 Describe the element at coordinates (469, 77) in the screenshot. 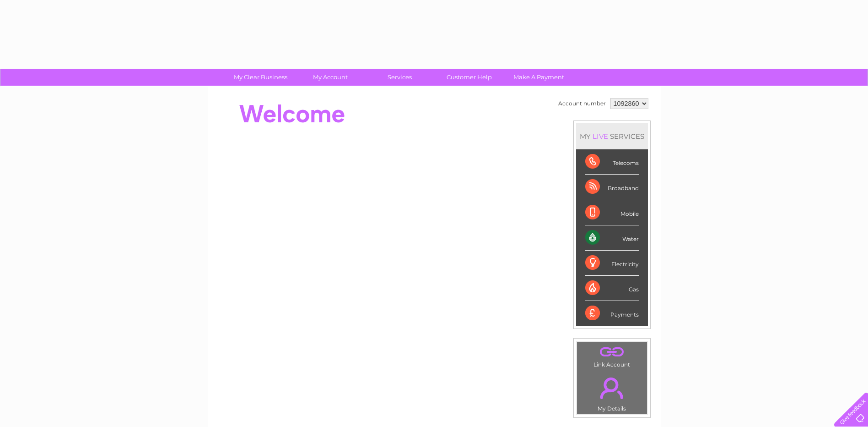

I see `a: Customer Help` at that location.